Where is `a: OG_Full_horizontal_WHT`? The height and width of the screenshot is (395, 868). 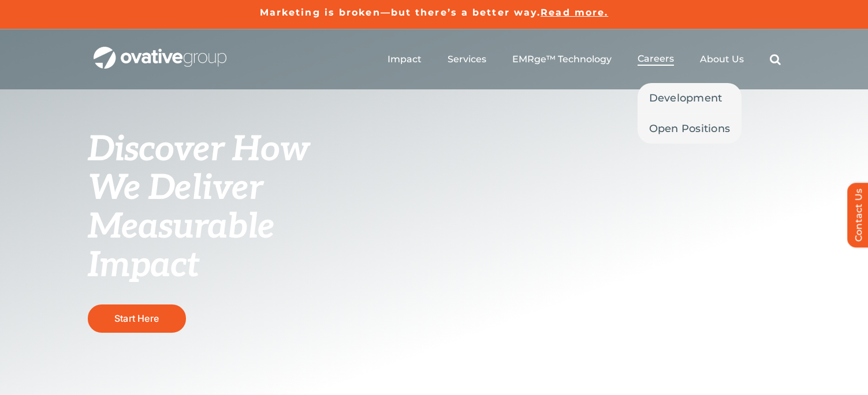 a: OG_Full_horizontal_WHT is located at coordinates (160, 51).